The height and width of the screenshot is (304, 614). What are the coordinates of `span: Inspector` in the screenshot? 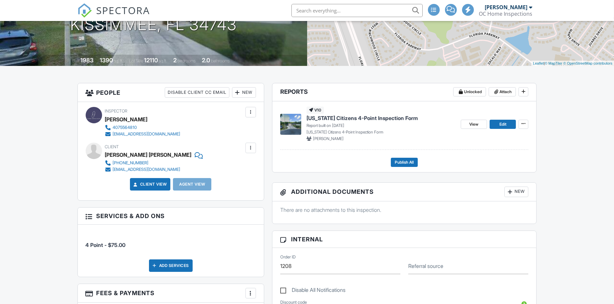 It's located at (116, 111).